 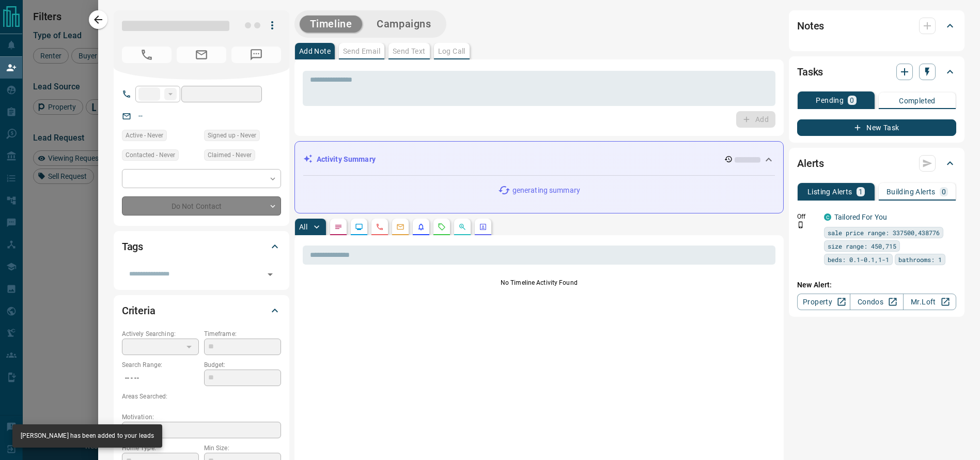 What do you see at coordinates (243, 365) in the screenshot?
I see `p: Budget:` at bounding box center [243, 365].